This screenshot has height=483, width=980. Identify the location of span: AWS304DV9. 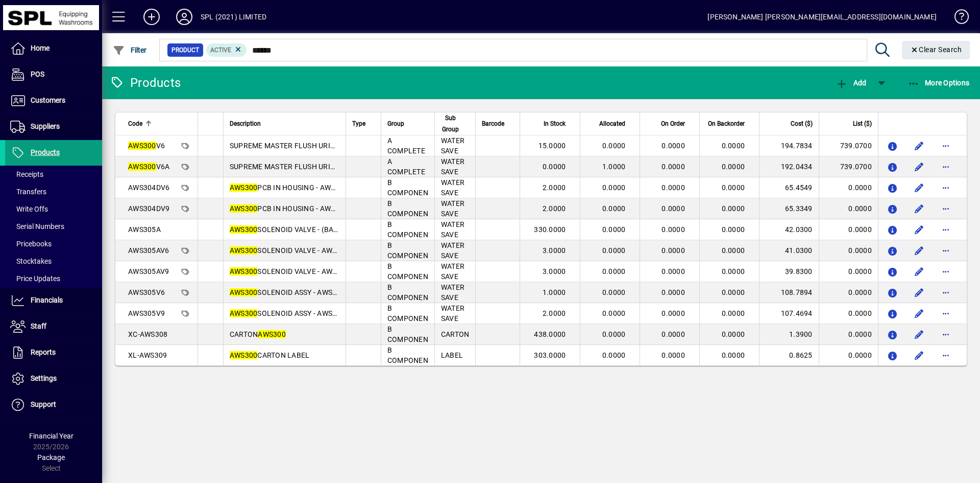
(149, 208).